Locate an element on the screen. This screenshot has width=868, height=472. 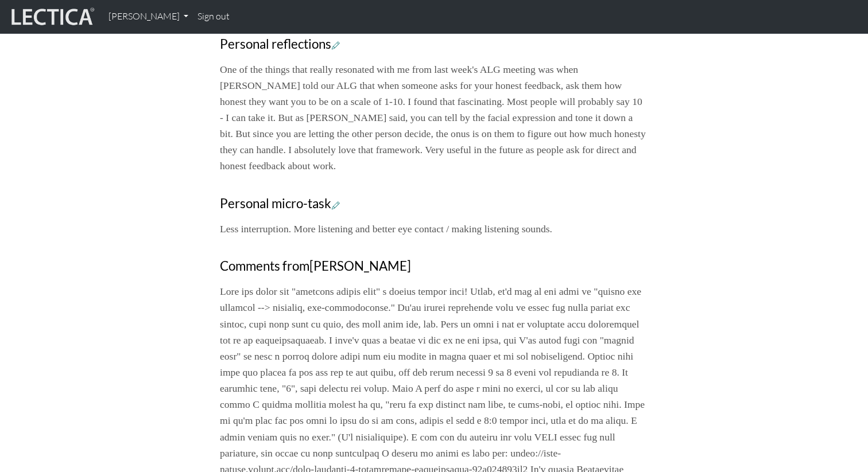
h3: Personal micro-task is located at coordinates (434, 203).